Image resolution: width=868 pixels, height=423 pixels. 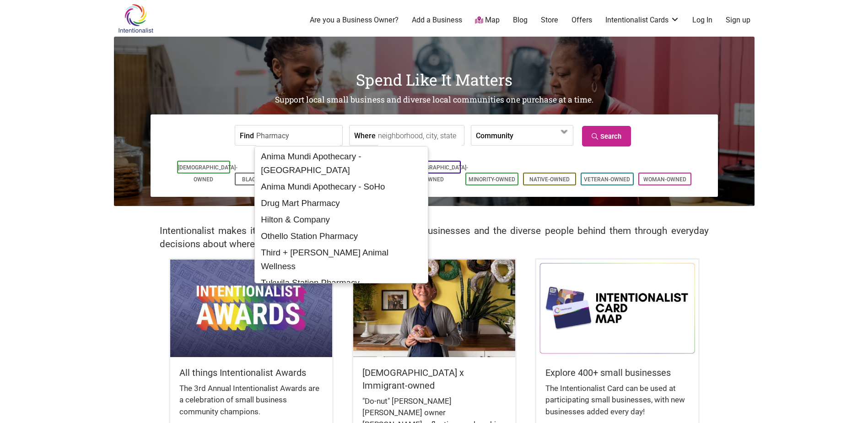 I want to click on a: Search, so click(x=606, y=136).